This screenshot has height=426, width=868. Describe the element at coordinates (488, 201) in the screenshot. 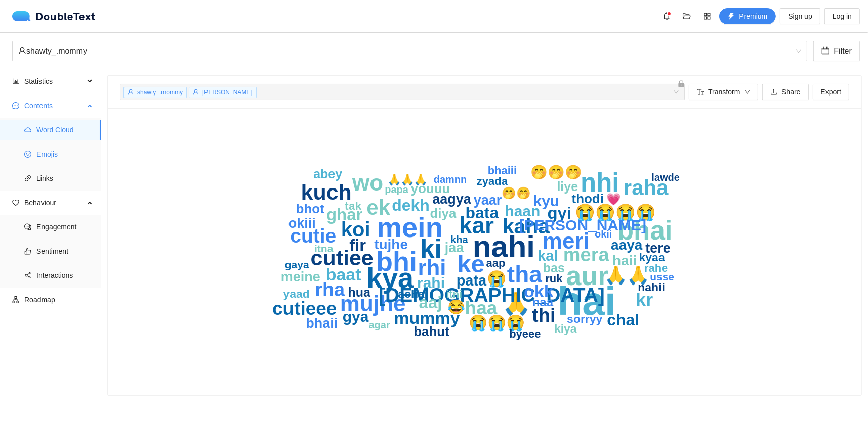

I see `text: yaar` at that location.